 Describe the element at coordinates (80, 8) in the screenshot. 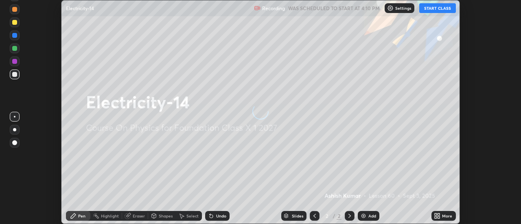

I see `p: Electricity-14` at that location.